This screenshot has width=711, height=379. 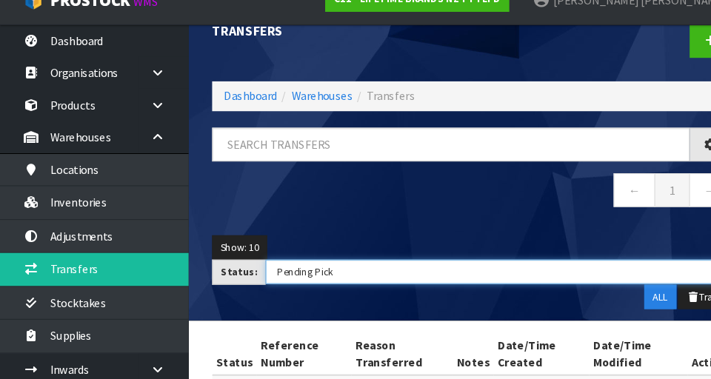 I want to click on th: Date/Time Created, so click(x=510, y=356).